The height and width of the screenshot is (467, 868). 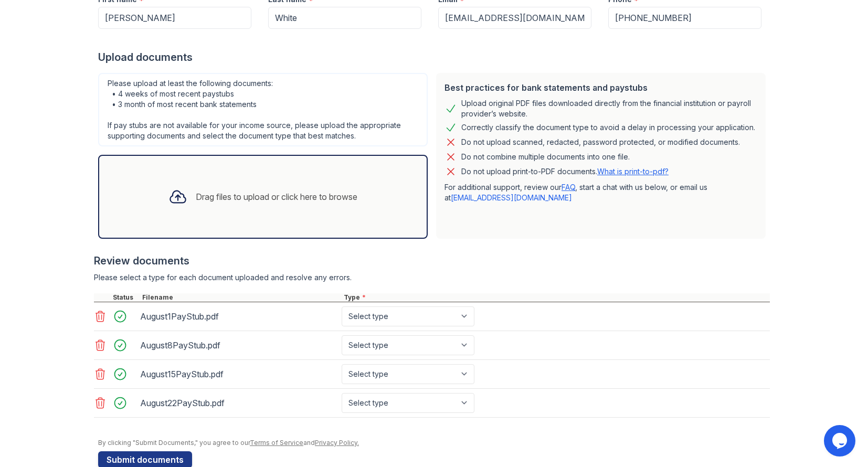 I want to click on div: Upload original PDF files downloaded directly from the financial institution or payroll provider’..., so click(x=609, y=109).